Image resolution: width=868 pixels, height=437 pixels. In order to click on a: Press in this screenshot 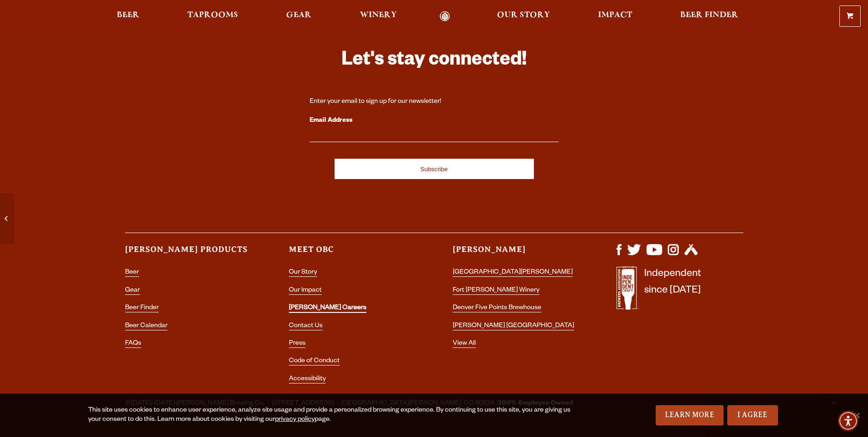, I will do `click(297, 344)`.